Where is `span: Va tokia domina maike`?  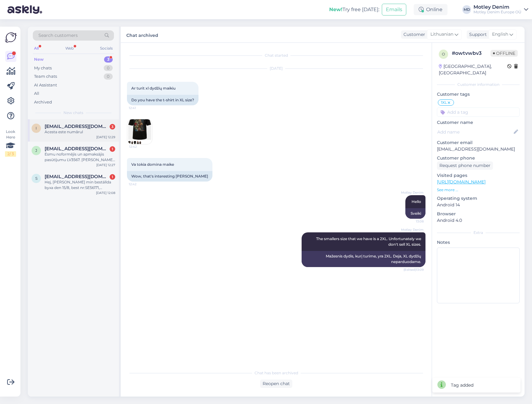
span: Va tokia domina maike is located at coordinates (153, 165).